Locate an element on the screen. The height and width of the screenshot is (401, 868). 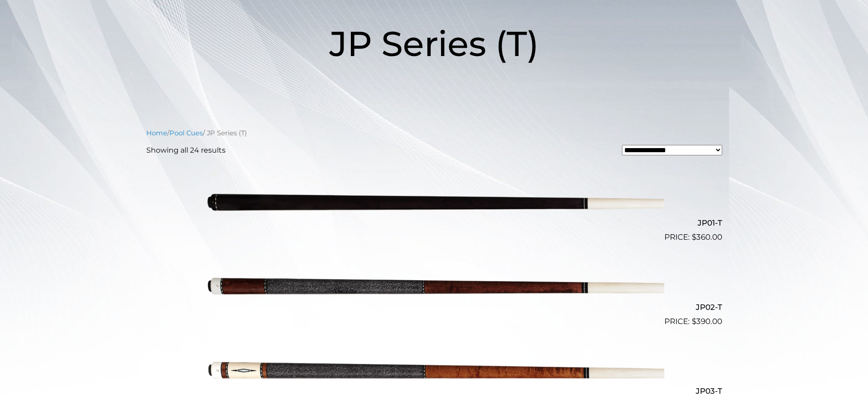
a: Pool Cues is located at coordinates (186, 133).